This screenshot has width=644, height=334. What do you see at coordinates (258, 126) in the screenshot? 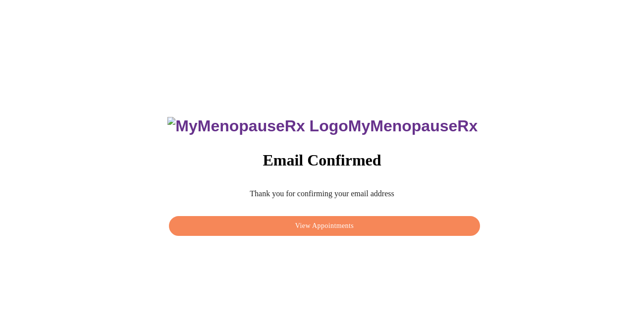
I see `img: MyMenopauseRx Logo` at bounding box center [258, 126].